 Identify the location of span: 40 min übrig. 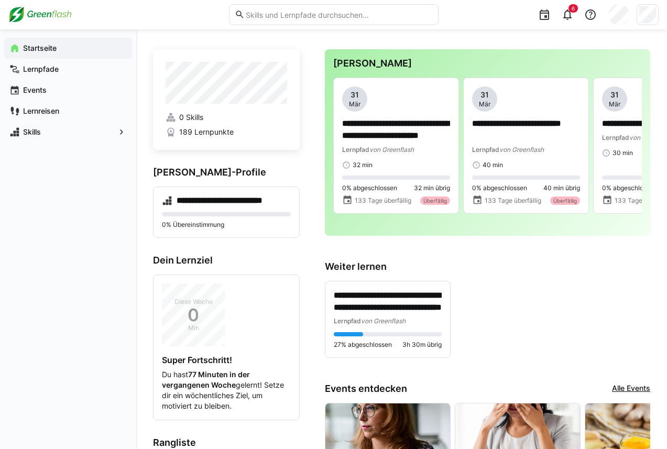
(562, 188).